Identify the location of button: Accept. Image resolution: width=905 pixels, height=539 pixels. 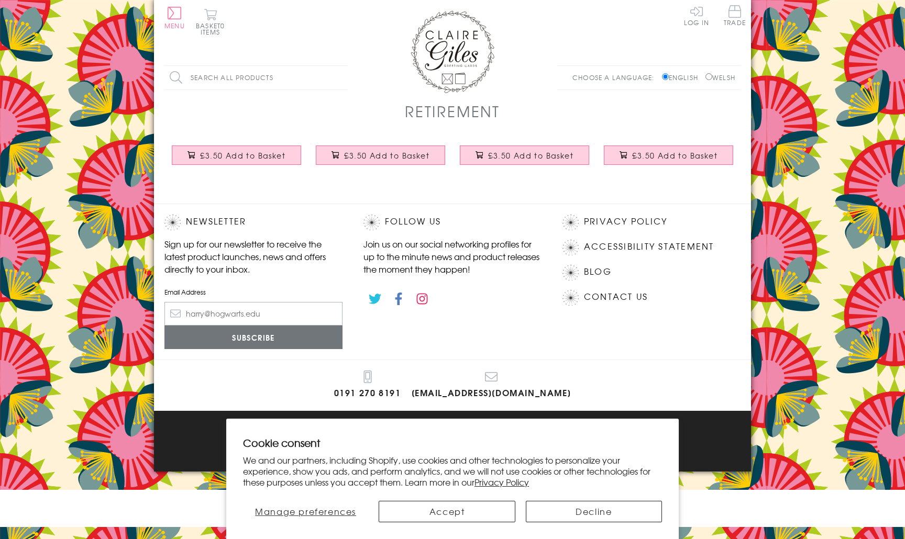
(447, 511).